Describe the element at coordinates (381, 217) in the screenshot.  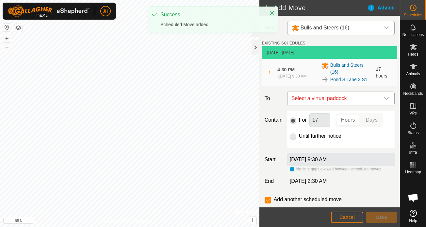
I see `span: Save` at that location.